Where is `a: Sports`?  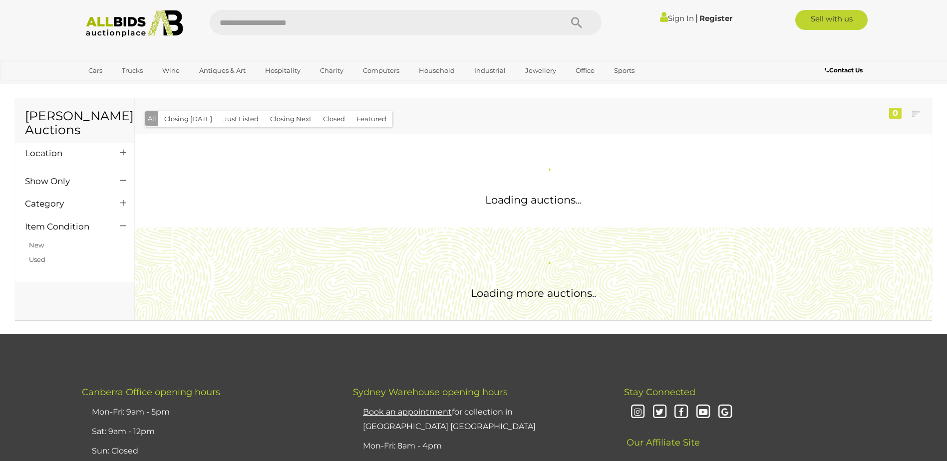 a: Sports is located at coordinates (624, 70).